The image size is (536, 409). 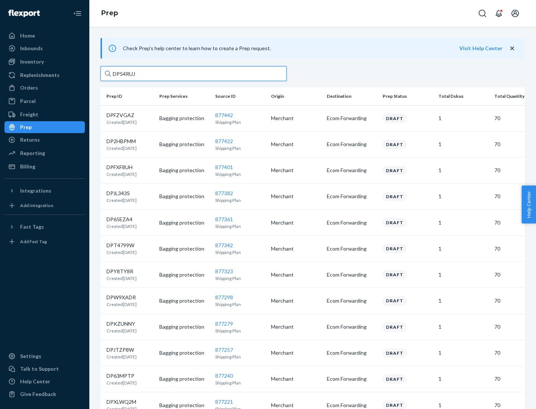 I want to click on a: Reporting, so click(x=45, y=153).